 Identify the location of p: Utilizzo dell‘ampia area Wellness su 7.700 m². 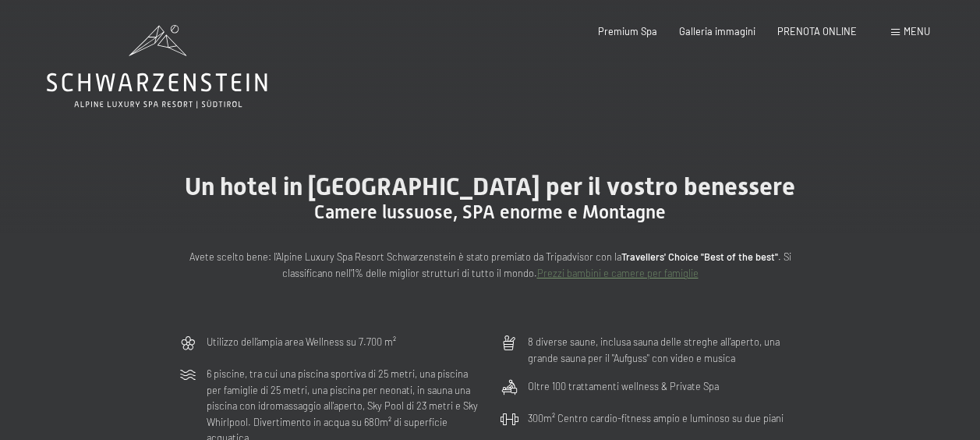
(301, 342).